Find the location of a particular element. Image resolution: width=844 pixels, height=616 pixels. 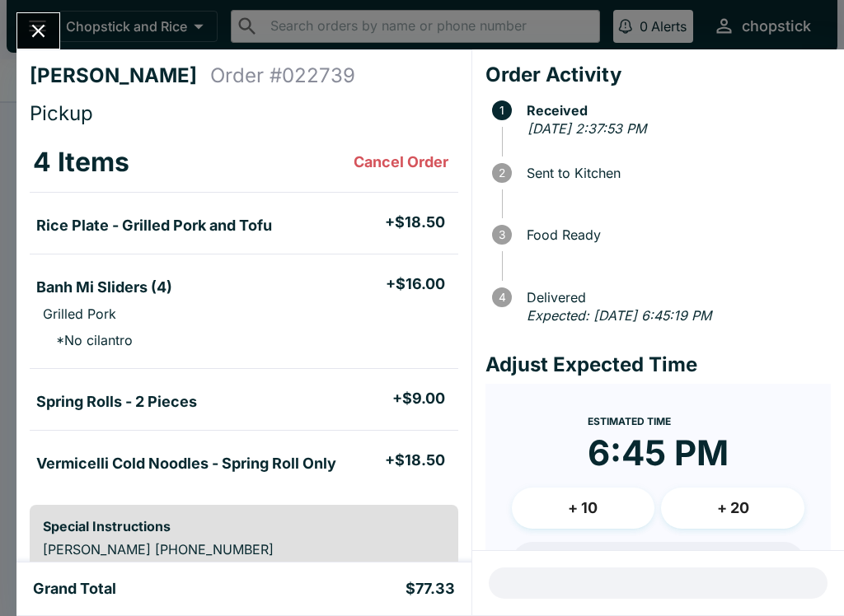

time: 6:45 PM is located at coordinates (658, 453).